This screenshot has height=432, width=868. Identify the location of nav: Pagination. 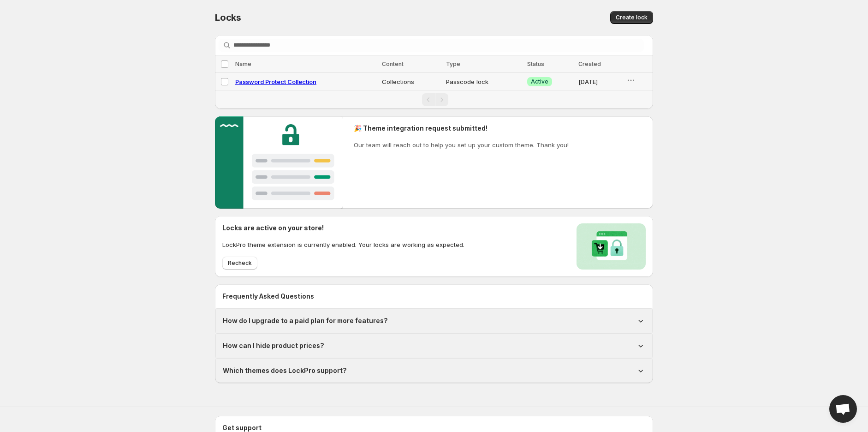
(434, 99).